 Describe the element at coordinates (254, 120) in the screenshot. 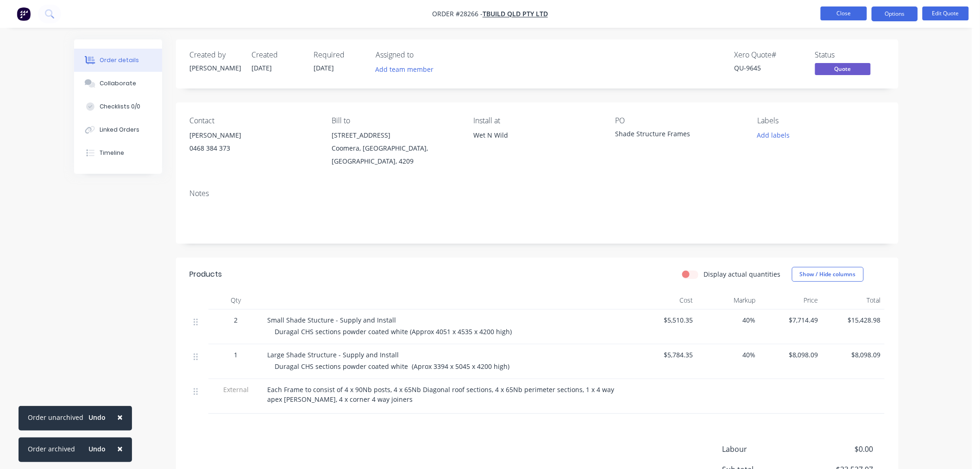

I see `div: Contact` at that location.